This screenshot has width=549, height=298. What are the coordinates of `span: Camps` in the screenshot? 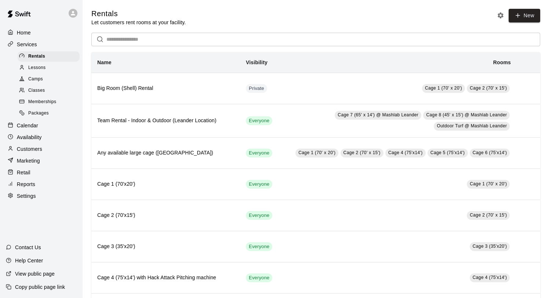 It's located at (36, 79).